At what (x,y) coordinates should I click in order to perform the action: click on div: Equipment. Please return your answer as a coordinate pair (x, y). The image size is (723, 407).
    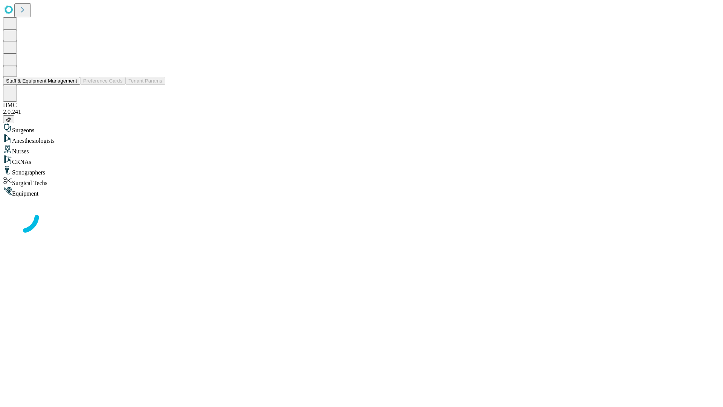
    Looking at the image, I should click on (361, 192).